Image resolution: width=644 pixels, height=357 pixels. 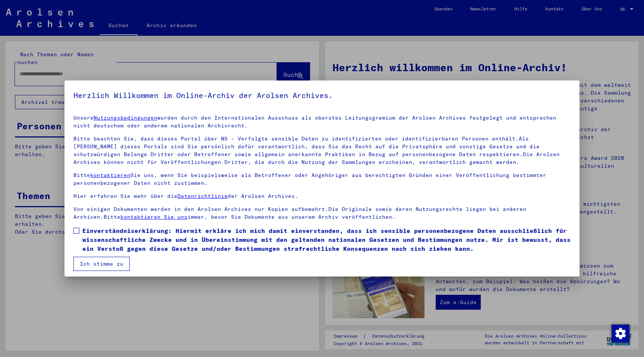 What do you see at coordinates (154, 217) in the screenshot?
I see `a: kontaktieren Sie uns` at bounding box center [154, 217].